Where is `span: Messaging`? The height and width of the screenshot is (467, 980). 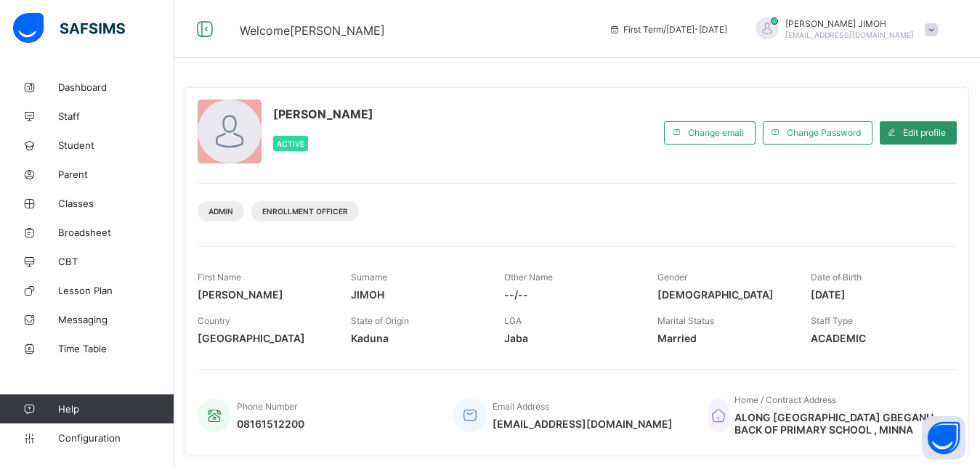
span: Messaging is located at coordinates (116, 319).